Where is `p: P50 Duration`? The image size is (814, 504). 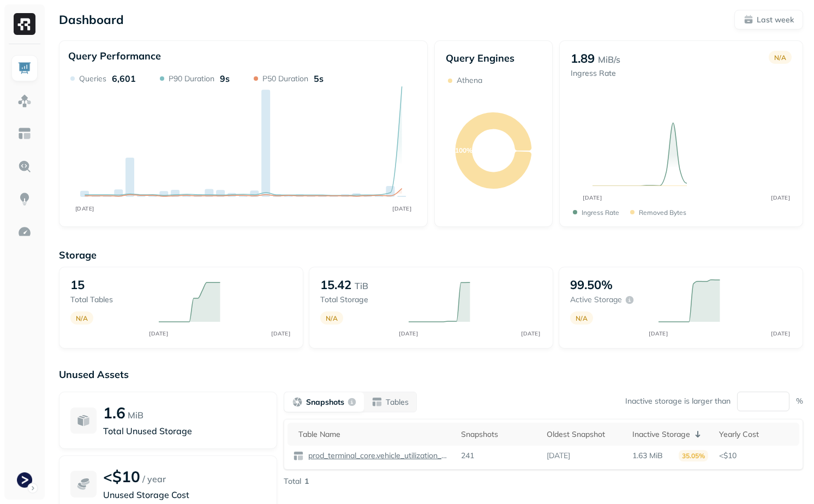 p: P50 Duration is located at coordinates (285, 79).